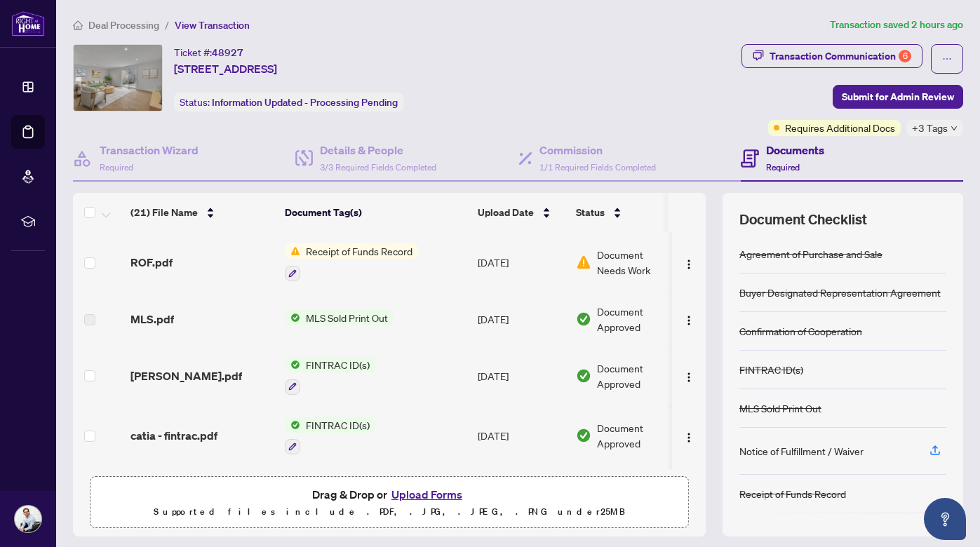 The width and height of the screenshot is (980, 547). I want to click on span: down, so click(955, 128).